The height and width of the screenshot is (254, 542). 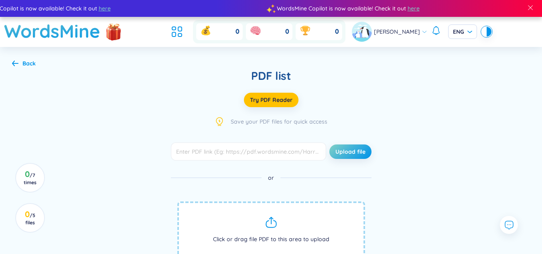 What do you see at coordinates (248, 151) in the screenshot?
I see `input: Enter PDF link (Eg: https://pdf.wordsmine.com/Harry-and-the-Storm.pdf)` at bounding box center [248, 151].